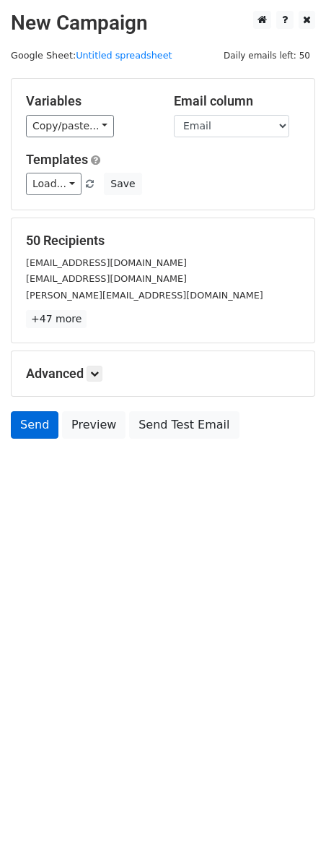 This screenshot has height=868, width=326. I want to click on a: Send, so click(35, 425).